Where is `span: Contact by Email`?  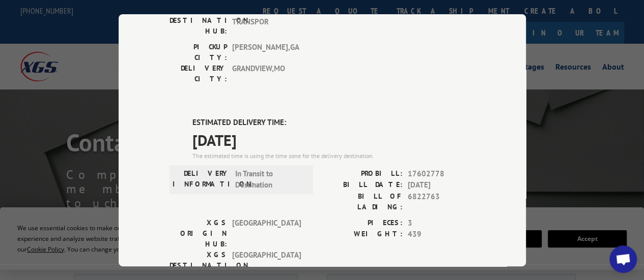 span: Contact by Email is located at coordinates (289, 104).